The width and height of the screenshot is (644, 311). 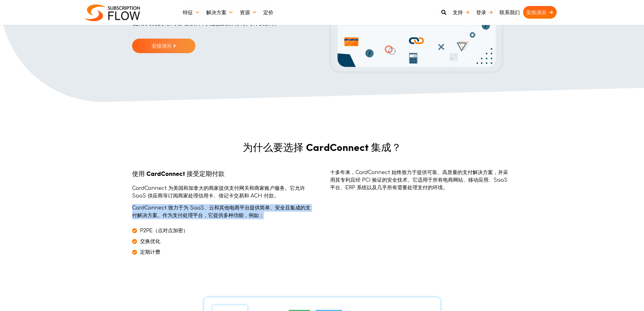 What do you see at coordinates (205, 23) in the screenshot?
I see `font: 使用我们的订阅管理软件简化您的所有订阅计费操作` at bounding box center [205, 23].